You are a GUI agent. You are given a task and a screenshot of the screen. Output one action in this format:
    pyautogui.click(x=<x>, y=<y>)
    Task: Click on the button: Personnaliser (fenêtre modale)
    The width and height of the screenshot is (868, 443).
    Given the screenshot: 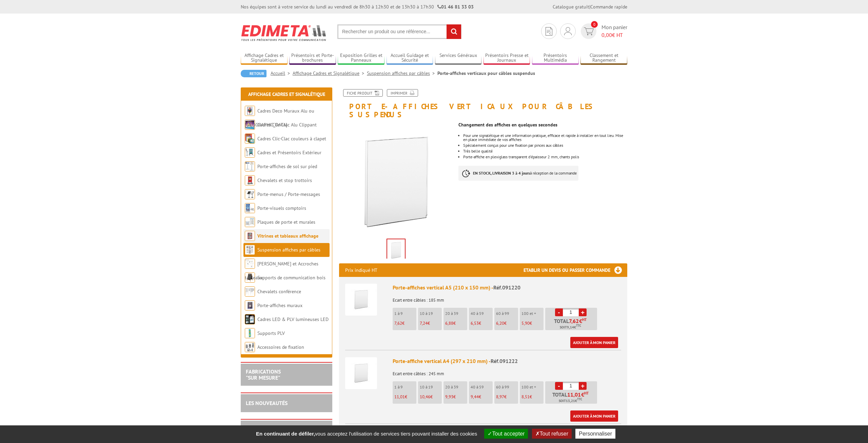 What is the action you would take?
    pyautogui.click(x=595, y=434)
    